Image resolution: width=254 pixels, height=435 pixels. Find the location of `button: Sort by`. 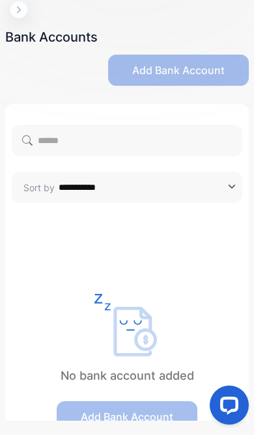

button: Sort by is located at coordinates (127, 187).